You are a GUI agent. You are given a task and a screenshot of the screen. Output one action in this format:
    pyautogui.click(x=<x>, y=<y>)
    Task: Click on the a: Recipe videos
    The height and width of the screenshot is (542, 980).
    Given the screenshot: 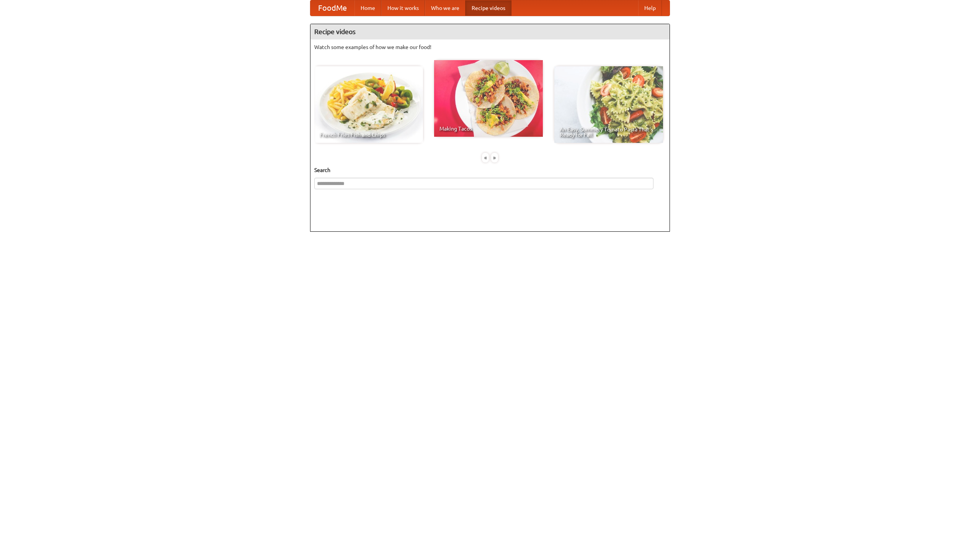 What is the action you would take?
    pyautogui.click(x=488, y=8)
    